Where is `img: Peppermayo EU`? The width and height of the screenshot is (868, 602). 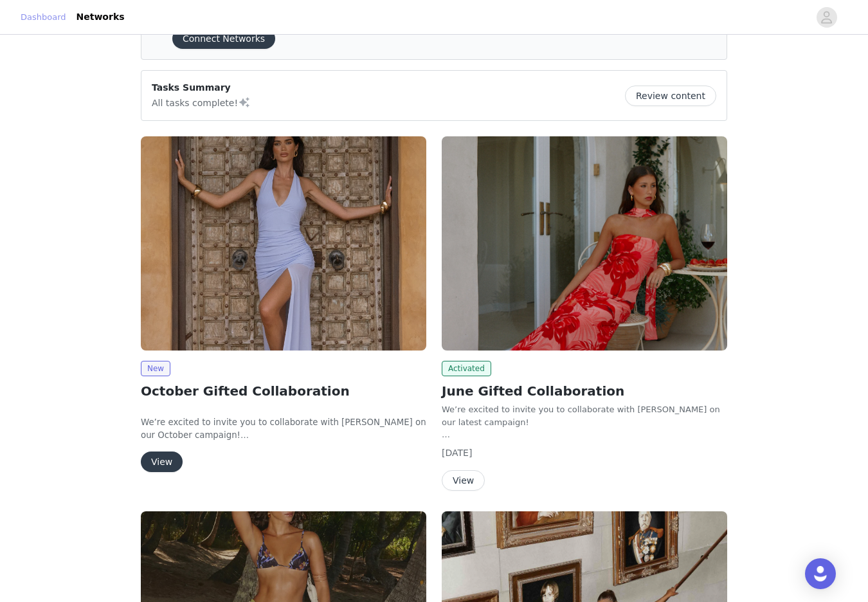 img: Peppermayo EU is located at coordinates (283, 243).